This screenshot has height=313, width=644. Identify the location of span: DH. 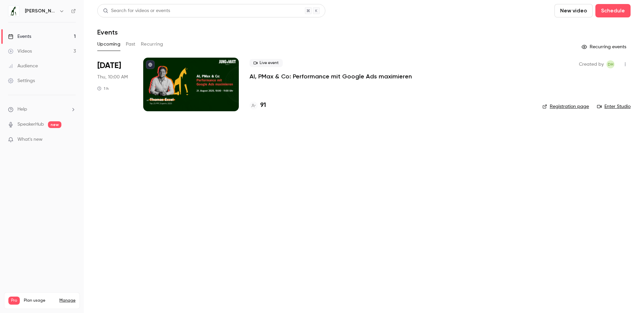
(611, 64).